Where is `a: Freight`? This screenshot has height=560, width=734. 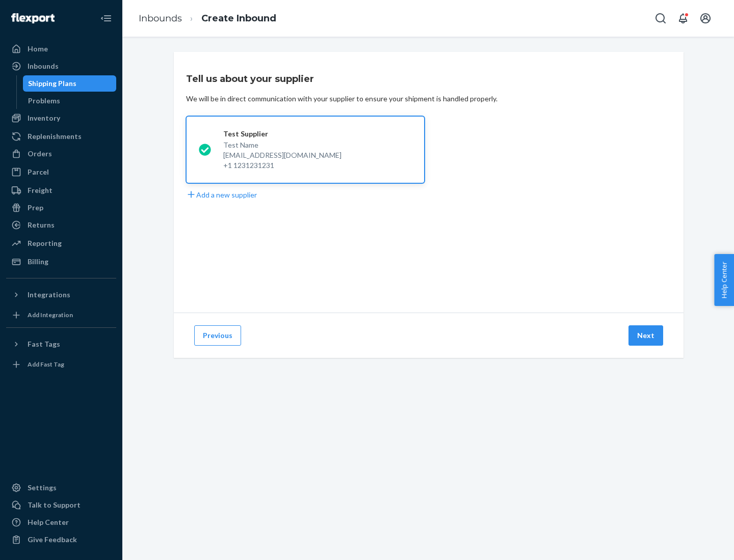
a: Freight is located at coordinates (61, 191).